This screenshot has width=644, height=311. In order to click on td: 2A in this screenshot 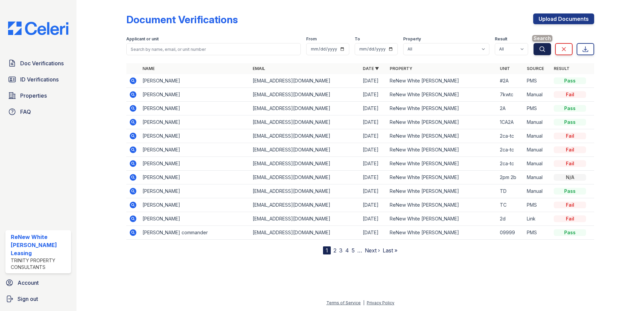, I will do `click(511, 108)`.